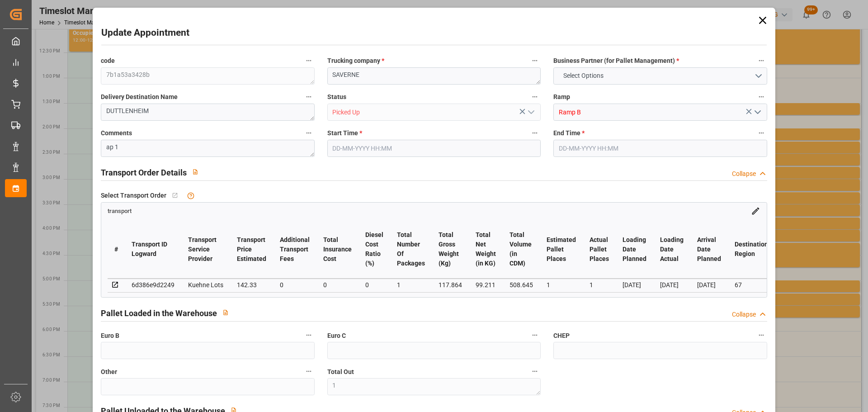  Describe the element at coordinates (110, 336) in the screenshot. I see `span: Euro B` at that location.